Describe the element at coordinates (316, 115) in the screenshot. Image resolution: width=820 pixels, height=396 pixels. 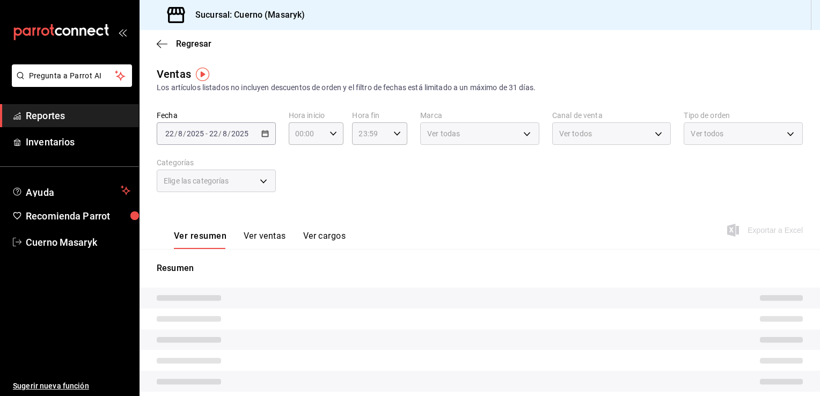
I see `label: Hora inicio` at that location.